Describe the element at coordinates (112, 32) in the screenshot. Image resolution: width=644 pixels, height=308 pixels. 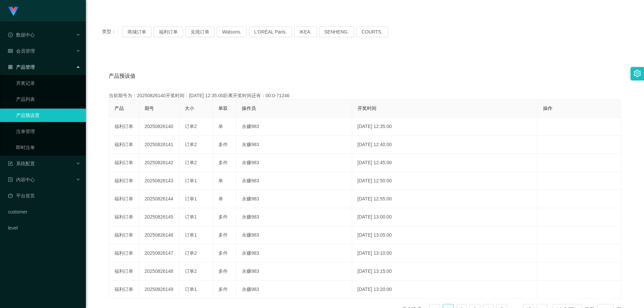
I see `span: 类型：` at that location.